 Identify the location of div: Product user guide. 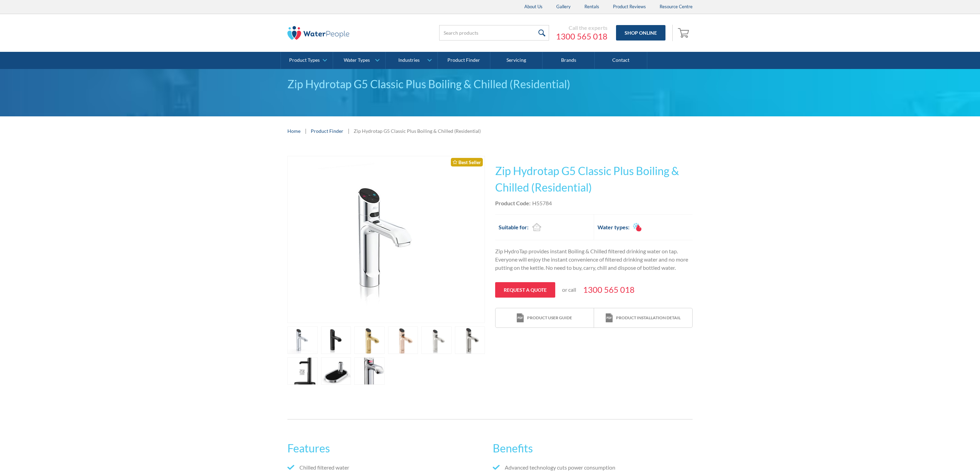
(549, 318).